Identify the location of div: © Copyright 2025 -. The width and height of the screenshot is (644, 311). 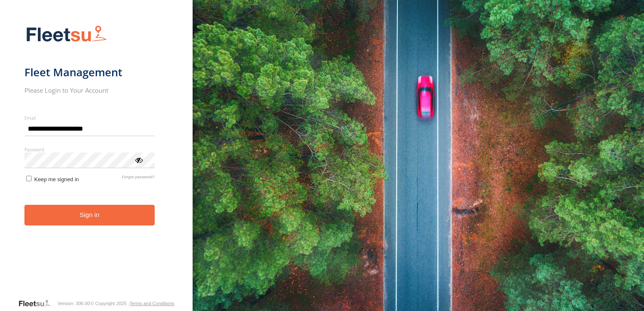
(132, 303).